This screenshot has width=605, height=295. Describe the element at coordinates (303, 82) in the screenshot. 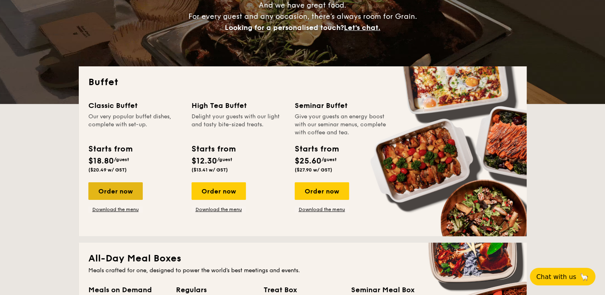

I see `h2: Buffet` at that location.